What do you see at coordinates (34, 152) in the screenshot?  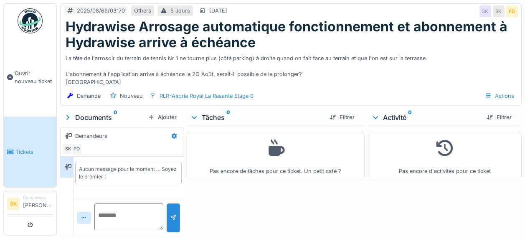 I see `span: Tickets` at bounding box center [34, 152].